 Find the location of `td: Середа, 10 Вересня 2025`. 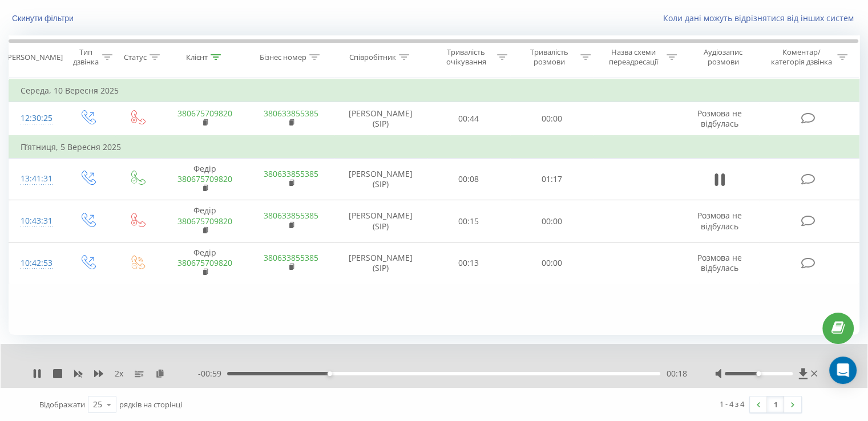

td: Середа, 10 Вересня 2025 is located at coordinates (434, 91).